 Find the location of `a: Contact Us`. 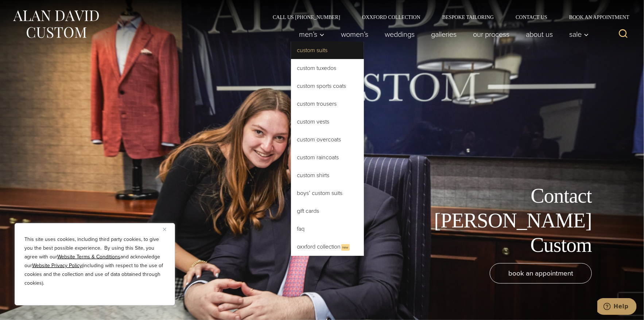

a: Contact Us is located at coordinates (531, 17).